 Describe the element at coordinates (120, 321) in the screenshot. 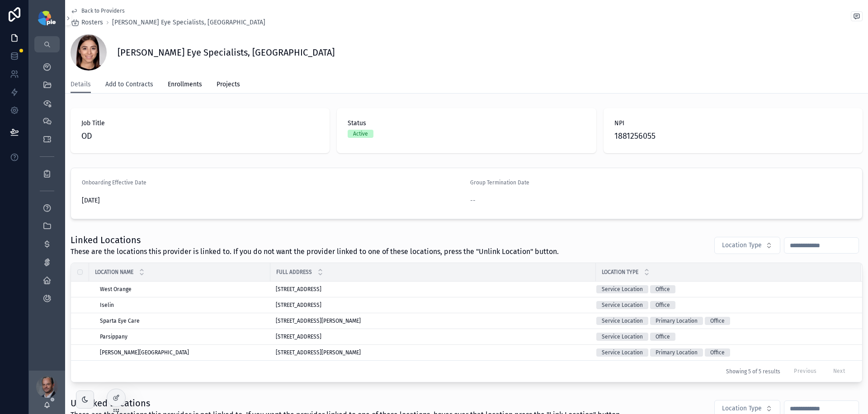

I see `span: Sparta Eye Care` at that location.